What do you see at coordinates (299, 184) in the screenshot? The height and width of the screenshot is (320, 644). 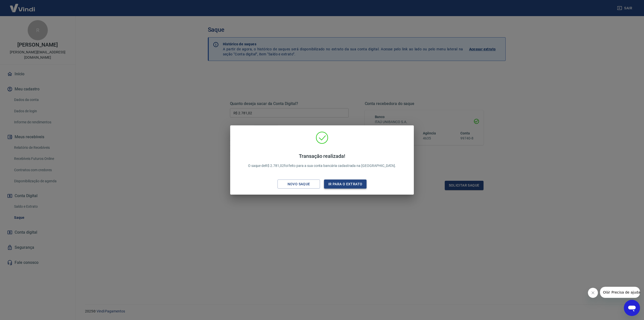 I see `div: Novo saque` at bounding box center [299, 184].